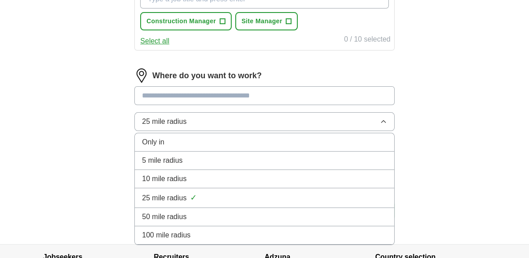 This screenshot has height=258, width=529. What do you see at coordinates (142, 75) in the screenshot?
I see `img: location.png` at bounding box center [142, 75].